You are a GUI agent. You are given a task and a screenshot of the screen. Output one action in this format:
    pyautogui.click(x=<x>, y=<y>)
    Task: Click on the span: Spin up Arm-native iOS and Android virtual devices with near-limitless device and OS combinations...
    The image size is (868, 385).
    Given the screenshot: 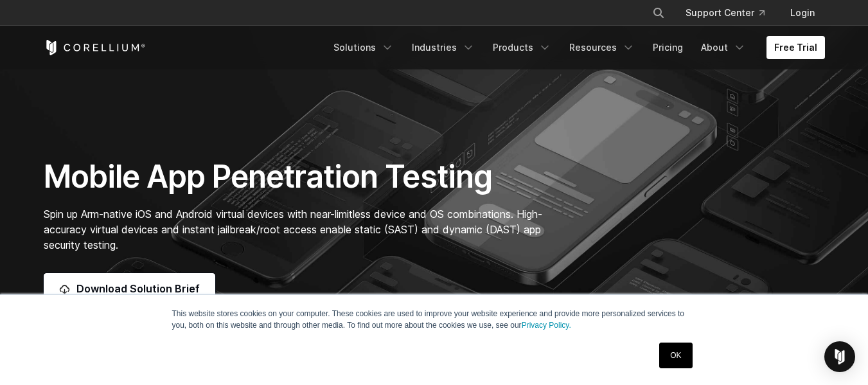 What is the action you would take?
    pyautogui.click(x=293, y=229)
    